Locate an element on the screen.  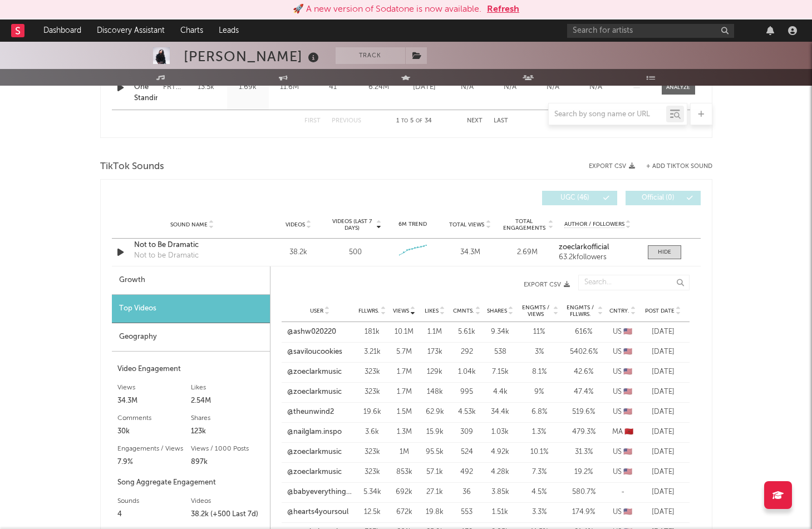
div: 13.5k is located at coordinates (206, 87).